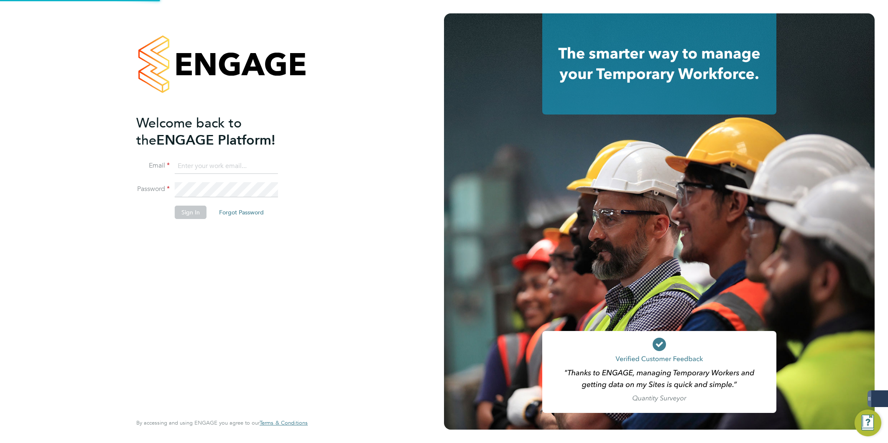  What do you see at coordinates (222, 423) in the screenshot?
I see `span: By accessing and using ENGAGE you agree to our` at bounding box center [222, 423].